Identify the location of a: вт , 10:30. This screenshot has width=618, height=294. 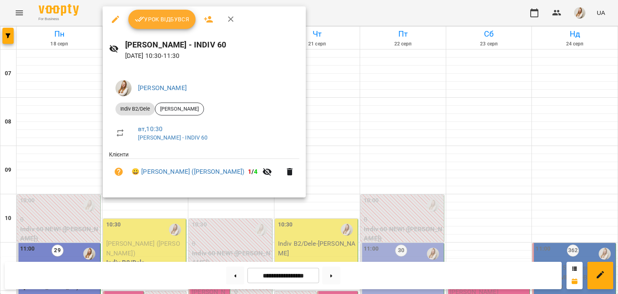
(150, 129).